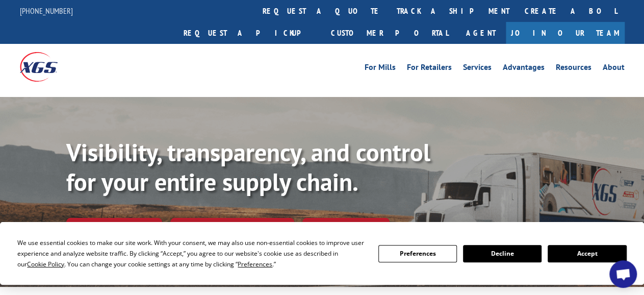  What do you see at coordinates (502, 253) in the screenshot?
I see `button: Decline` at bounding box center [502, 253].